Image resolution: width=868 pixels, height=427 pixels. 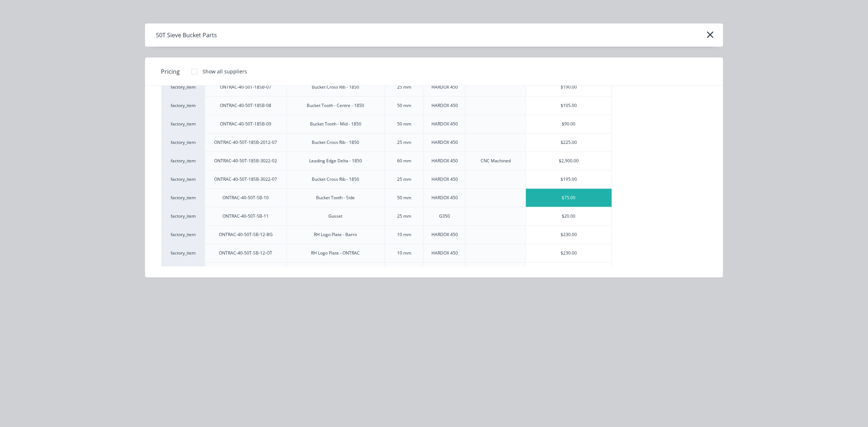 I want to click on div: ONTRAC-40-50T-18SB-3022-02, so click(x=245, y=161).